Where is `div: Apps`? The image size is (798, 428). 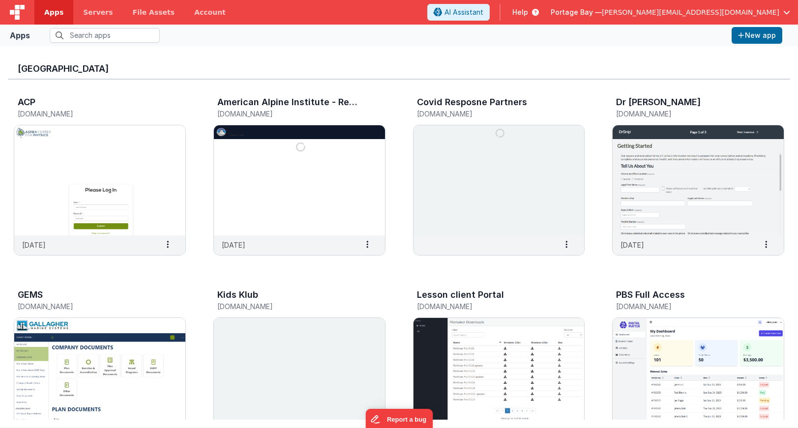 div: Apps is located at coordinates (20, 35).